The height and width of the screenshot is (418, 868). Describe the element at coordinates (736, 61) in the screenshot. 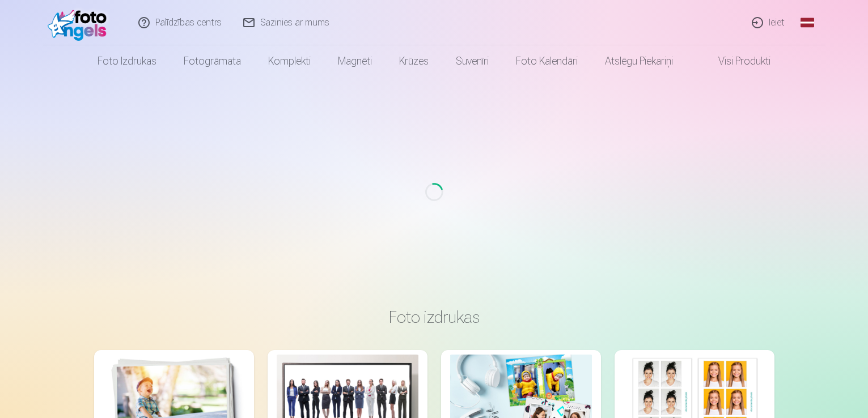

I see `a: Visi produkti` at that location.